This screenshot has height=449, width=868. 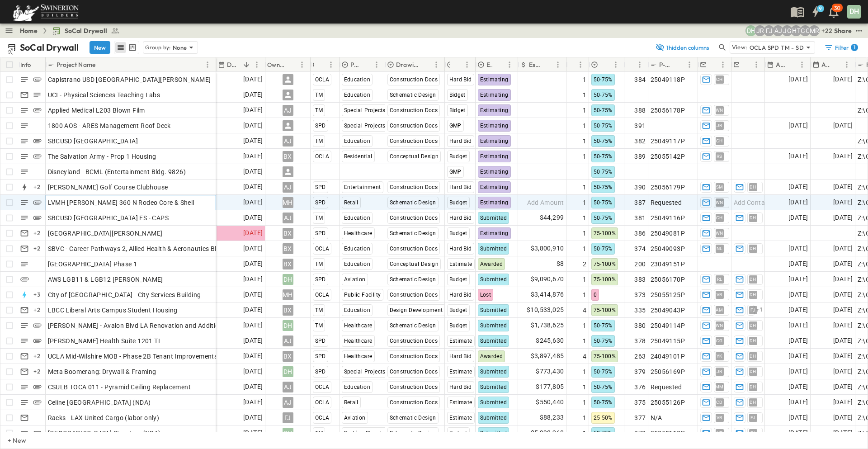 What do you see at coordinates (362, 187) in the screenshot?
I see `span: Entertainment` at bounding box center [362, 187].